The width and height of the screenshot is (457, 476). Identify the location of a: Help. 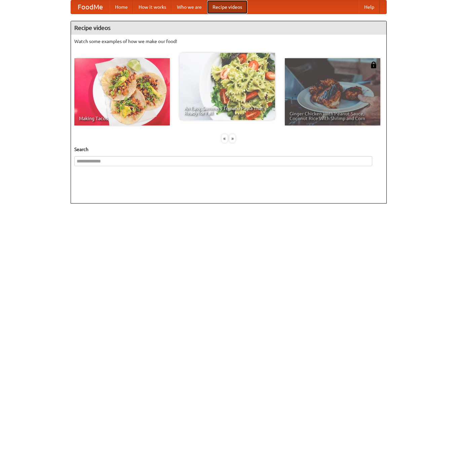
(369, 7).